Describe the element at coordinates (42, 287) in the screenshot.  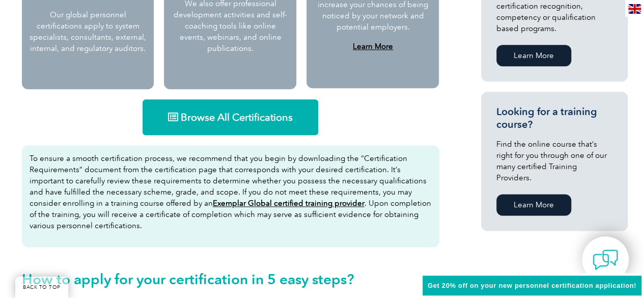
I see `a: BACK TO TOP` at that location.